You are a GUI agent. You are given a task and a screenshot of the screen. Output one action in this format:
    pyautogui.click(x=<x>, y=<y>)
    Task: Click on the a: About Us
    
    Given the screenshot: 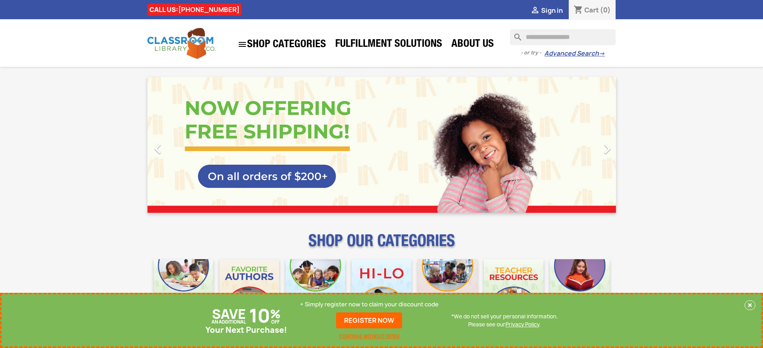 What is the action you would take?
    pyautogui.click(x=473, y=45)
    